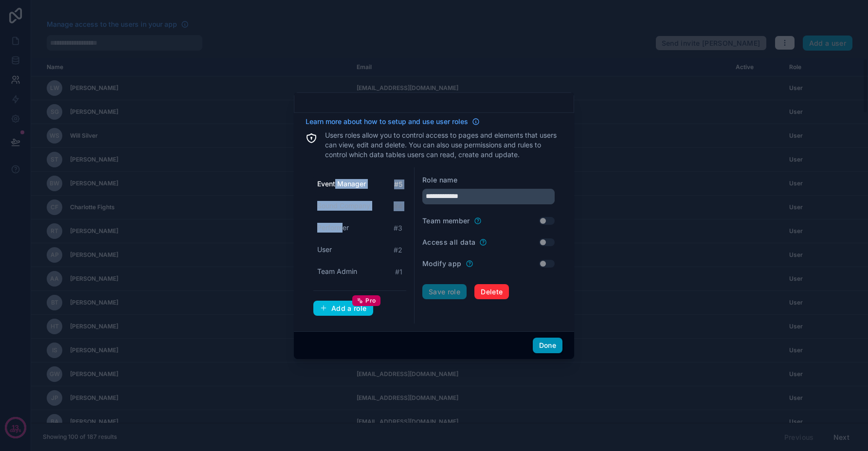 The width and height of the screenshot is (868, 451). I want to click on span: Delete, so click(491, 292).